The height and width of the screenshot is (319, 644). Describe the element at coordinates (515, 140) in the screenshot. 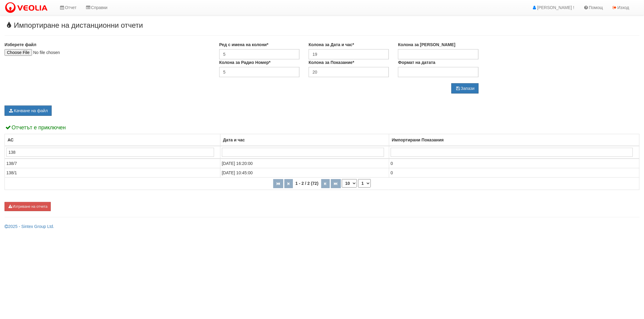

I see `div: Импортирани Показания` at that location.